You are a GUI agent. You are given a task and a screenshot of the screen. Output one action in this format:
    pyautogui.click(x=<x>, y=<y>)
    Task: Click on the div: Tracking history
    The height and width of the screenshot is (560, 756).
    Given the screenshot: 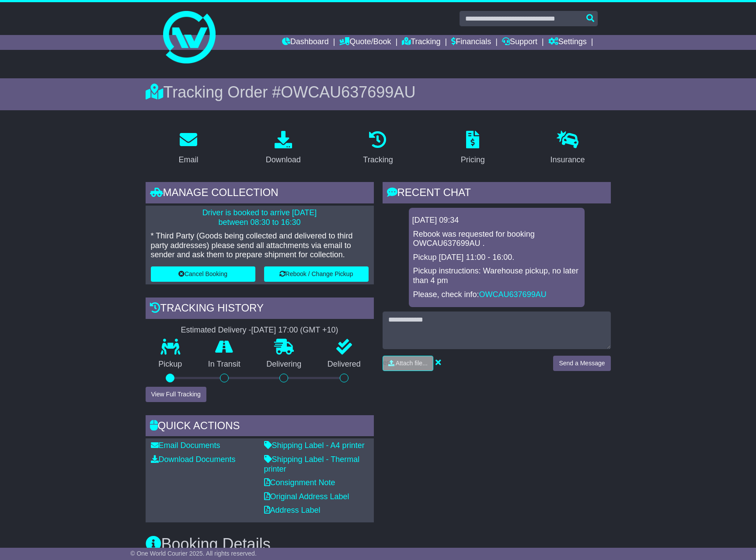 What is the action you would take?
    pyautogui.click(x=260, y=310)
    